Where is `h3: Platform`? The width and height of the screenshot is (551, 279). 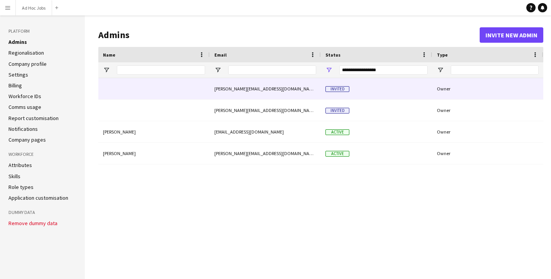 h3: Platform is located at coordinates (42, 31).